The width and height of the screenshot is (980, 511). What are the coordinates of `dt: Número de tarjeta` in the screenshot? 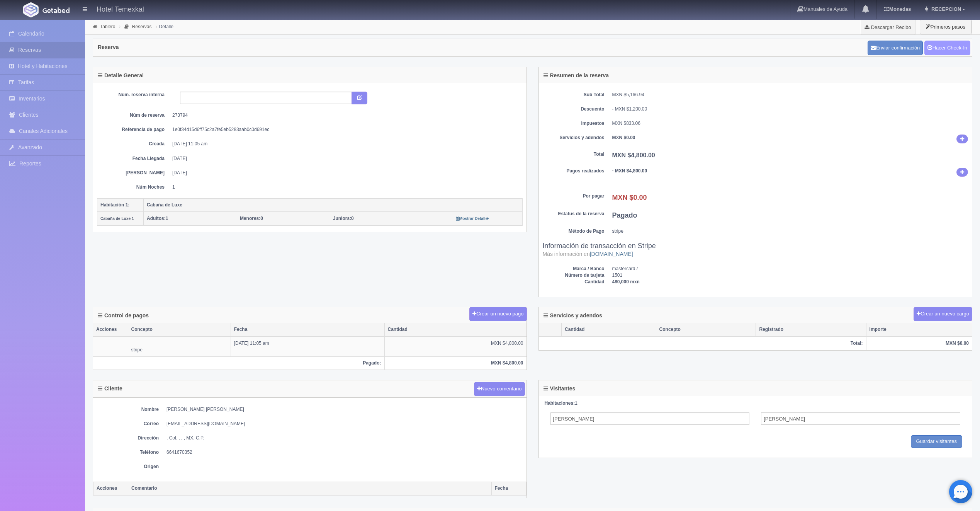 It's located at (574, 275).